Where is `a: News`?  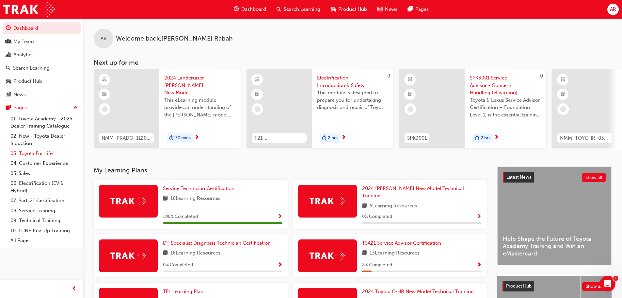
a: News is located at coordinates (41, 94).